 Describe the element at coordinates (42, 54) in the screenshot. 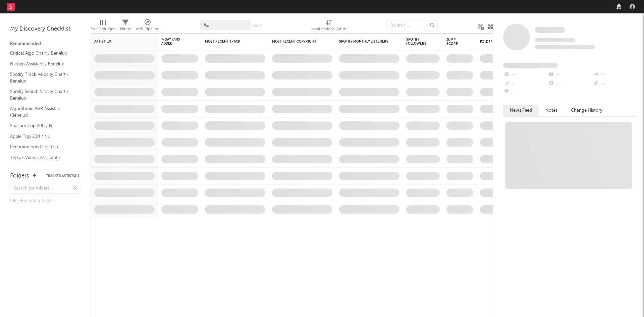

I see `a: Critical Algo Chart / Benelux` at that location.